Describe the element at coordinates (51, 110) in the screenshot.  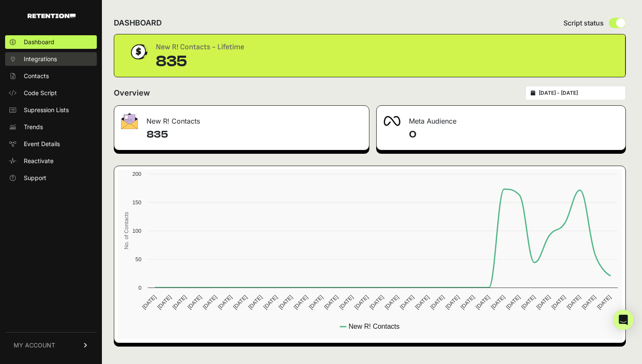
I see `a: Supression Lists` at that location.